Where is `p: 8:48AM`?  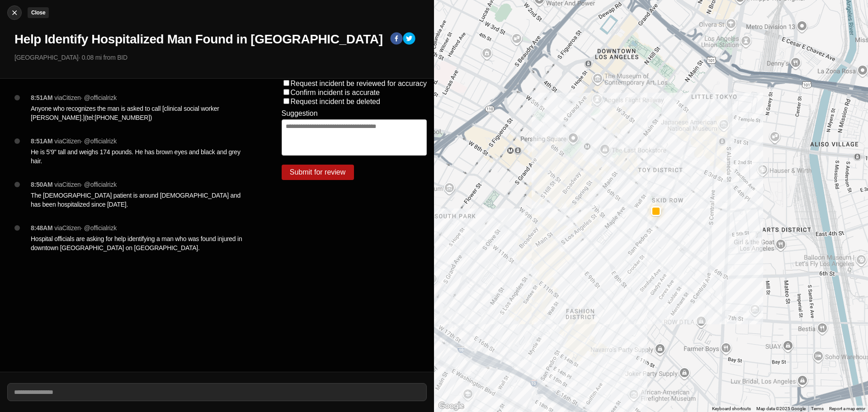
p: 8:48AM is located at coordinates (42, 228).